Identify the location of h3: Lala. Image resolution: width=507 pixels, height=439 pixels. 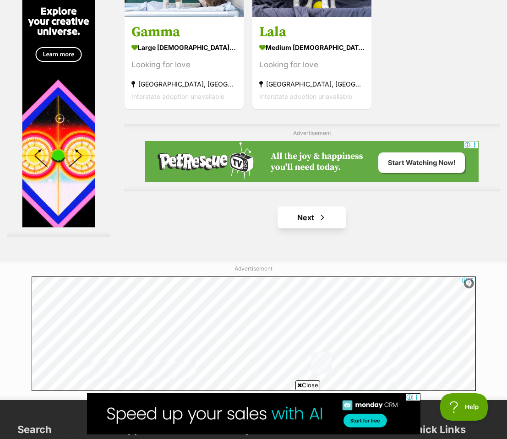
(312, 32).